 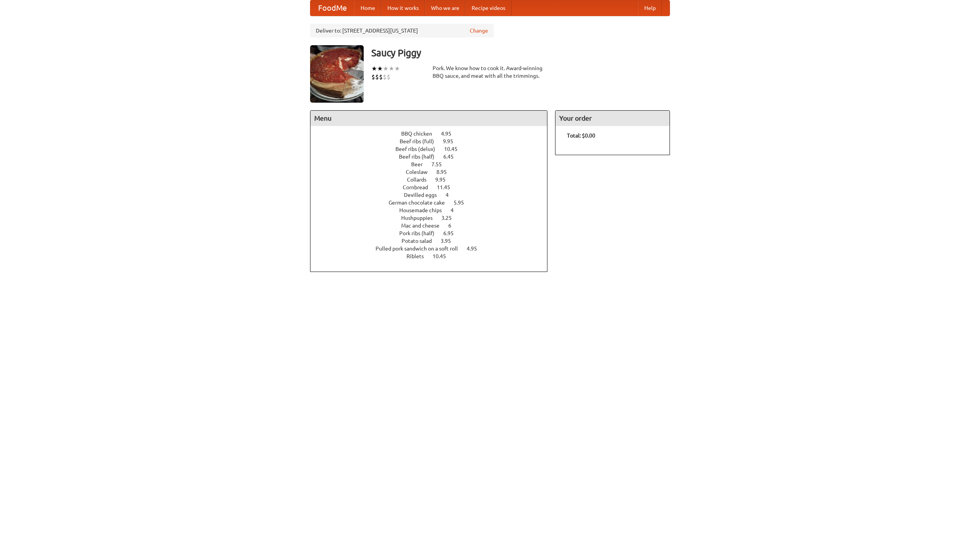 What do you see at coordinates (421, 164) in the screenshot?
I see `span: Beer` at bounding box center [421, 164].